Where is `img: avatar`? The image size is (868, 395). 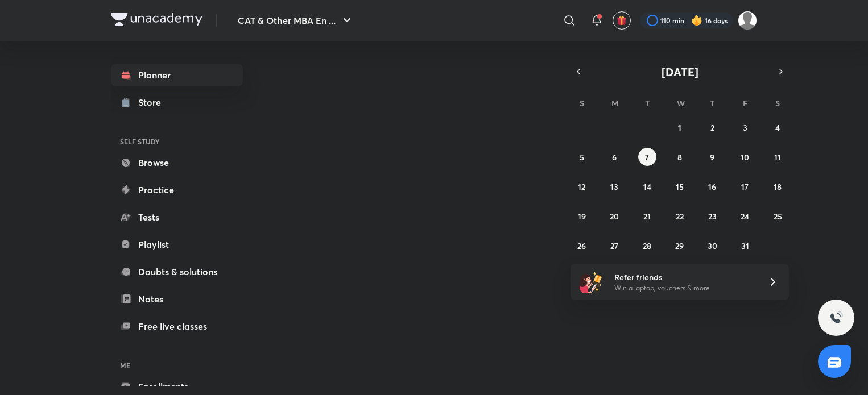 img: avatar is located at coordinates (622, 21).